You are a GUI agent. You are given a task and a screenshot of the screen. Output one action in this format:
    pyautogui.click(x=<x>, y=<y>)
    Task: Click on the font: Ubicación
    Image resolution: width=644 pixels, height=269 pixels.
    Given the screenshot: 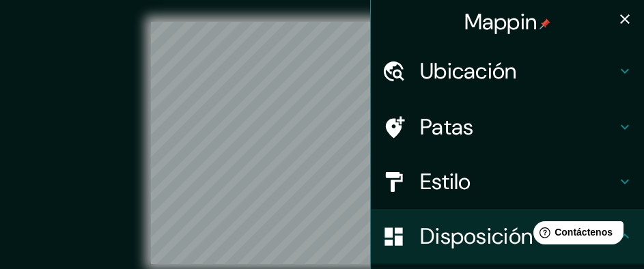 What is the action you would take?
    pyautogui.click(x=468, y=71)
    